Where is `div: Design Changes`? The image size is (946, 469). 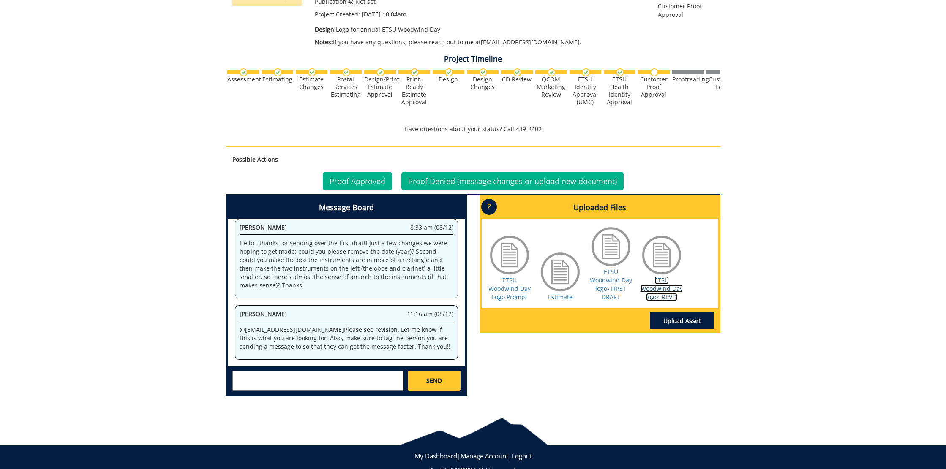 div: Design Changes is located at coordinates (483, 83).